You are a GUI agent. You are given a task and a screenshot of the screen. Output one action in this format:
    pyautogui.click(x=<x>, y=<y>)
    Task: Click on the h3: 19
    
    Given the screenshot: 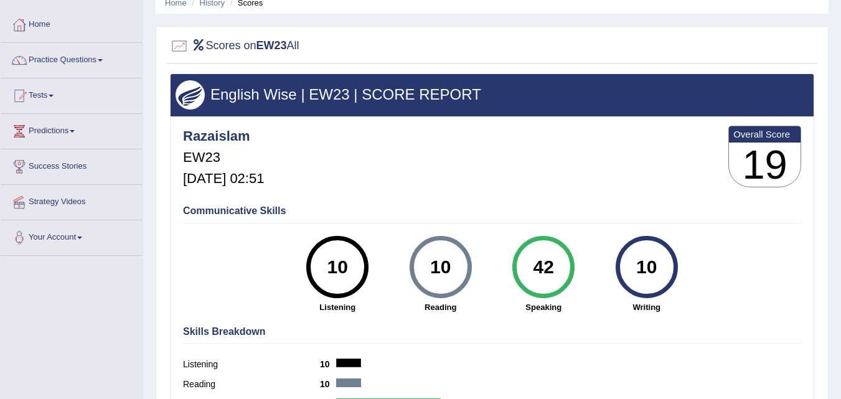 What is the action you would take?
    pyautogui.click(x=764, y=165)
    